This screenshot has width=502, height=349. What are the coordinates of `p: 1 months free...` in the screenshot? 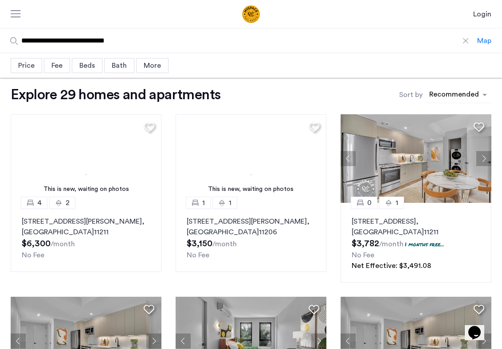 It's located at (424, 244).